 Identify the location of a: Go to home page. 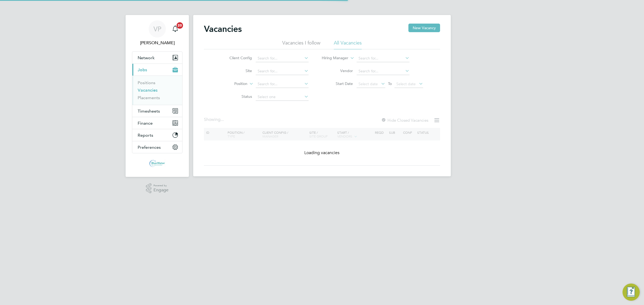
(157, 163).